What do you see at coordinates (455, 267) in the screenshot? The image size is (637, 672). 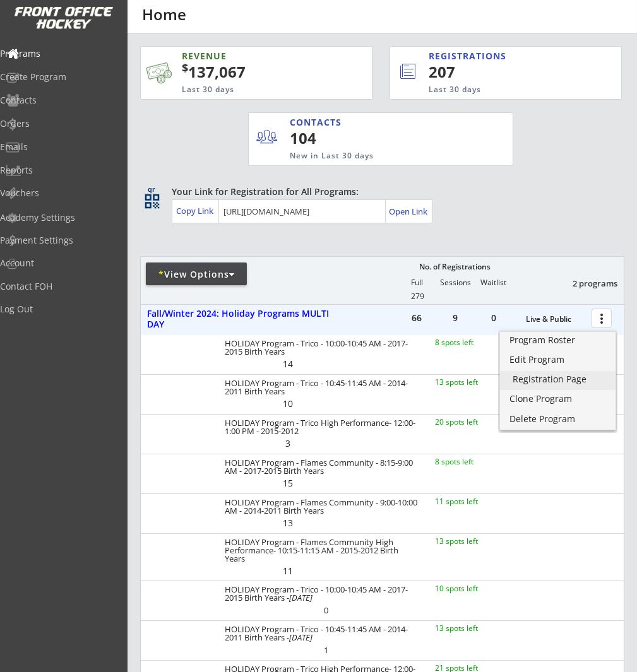 I see `div: No. of Registrations` at bounding box center [455, 267].